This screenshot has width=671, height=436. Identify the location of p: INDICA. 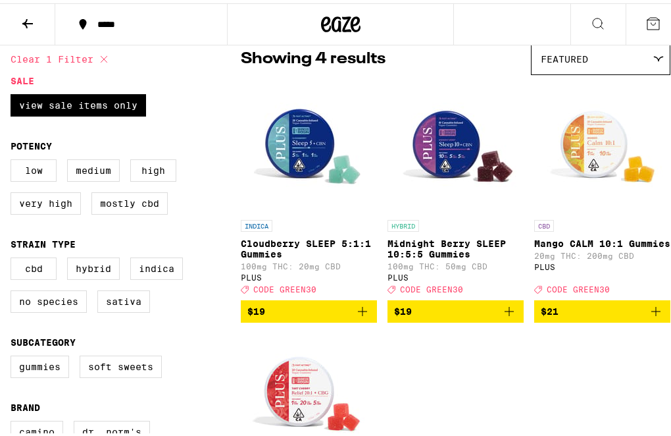
(257, 222).